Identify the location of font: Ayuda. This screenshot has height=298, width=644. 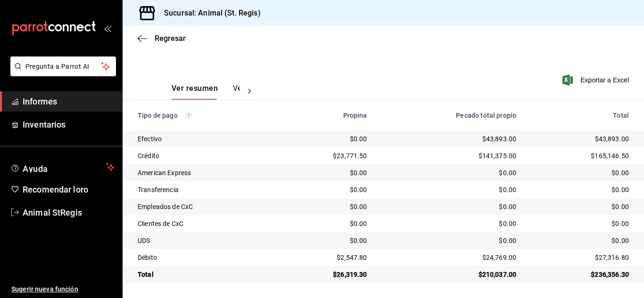
(35, 169).